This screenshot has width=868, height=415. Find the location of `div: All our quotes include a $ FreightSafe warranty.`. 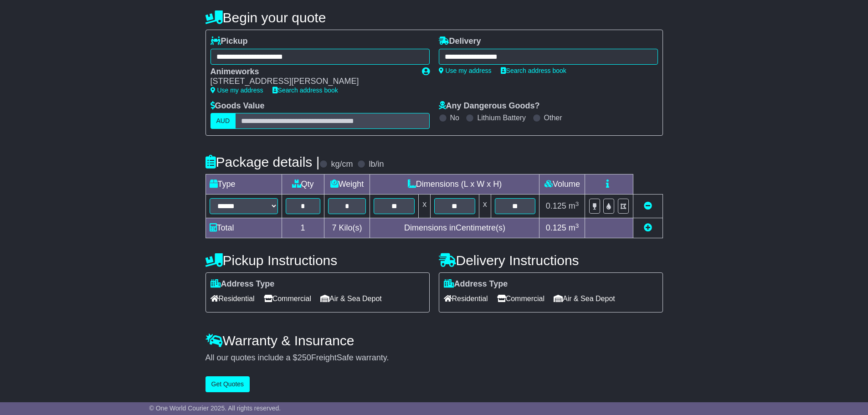

div: All our quotes include a $ FreightSafe warranty. is located at coordinates (434, 358).